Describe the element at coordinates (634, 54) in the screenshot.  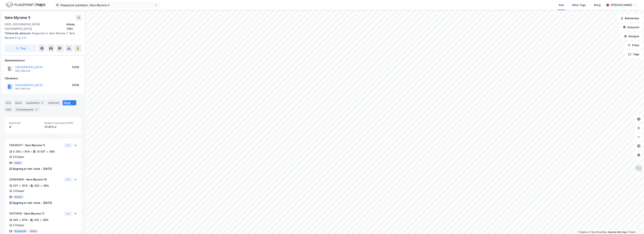
I see `button: Tags` at that location.